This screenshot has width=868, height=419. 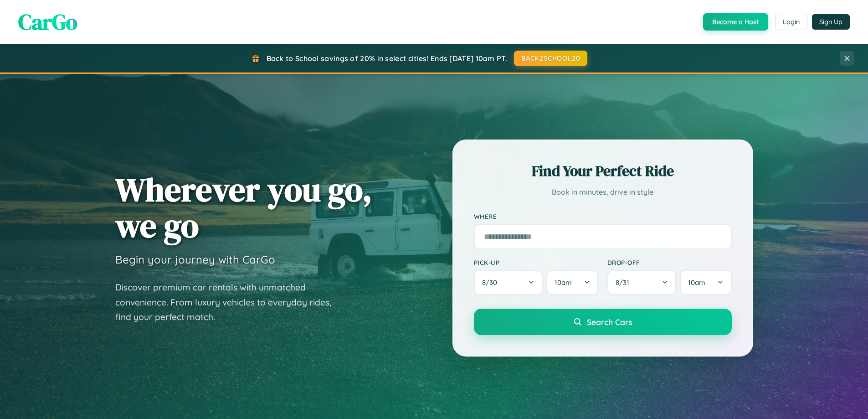 What do you see at coordinates (791, 22) in the screenshot?
I see `button: Login` at bounding box center [791, 22].